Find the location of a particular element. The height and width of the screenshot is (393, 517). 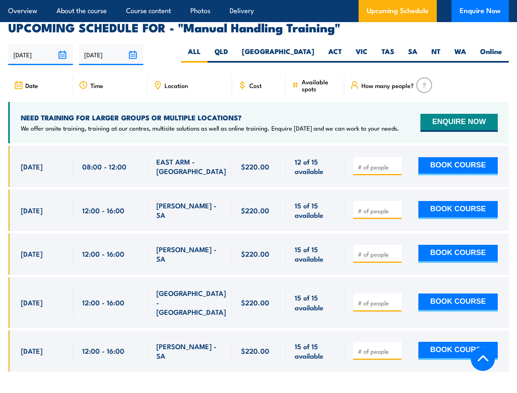

span: 08:00 - 12:00 is located at coordinates (104, 166).